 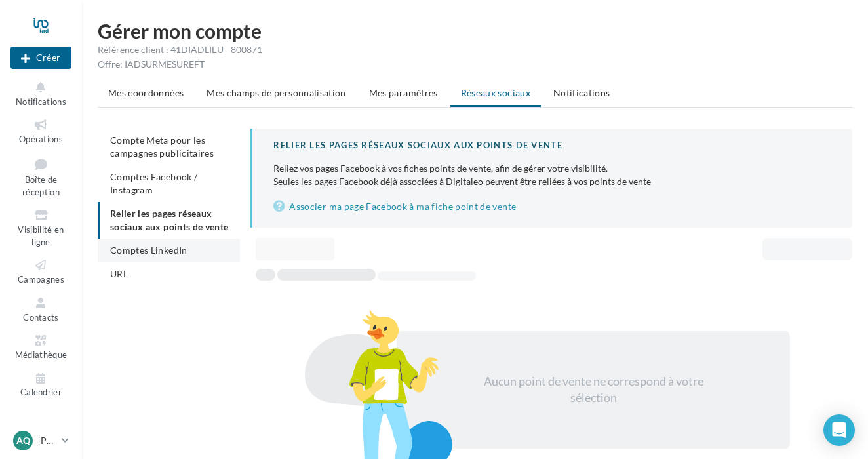 What do you see at coordinates (41, 186) in the screenshot?
I see `span: Boîte de réception` at bounding box center [41, 186].